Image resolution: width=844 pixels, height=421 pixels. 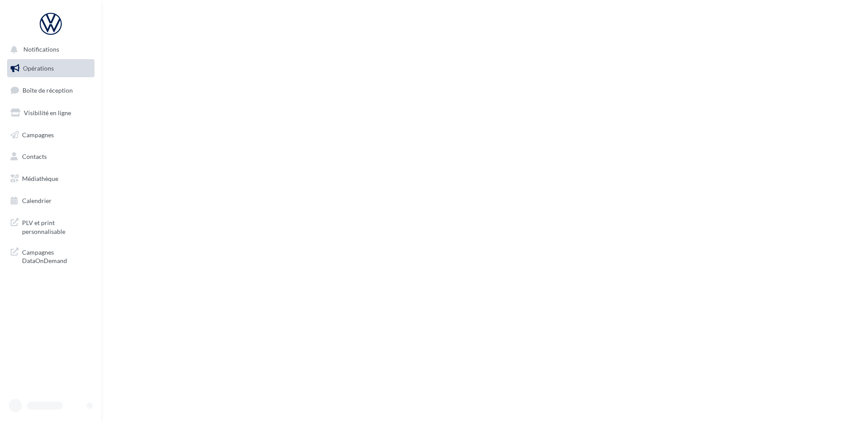 I want to click on span: Boîte de réception, so click(x=48, y=90).